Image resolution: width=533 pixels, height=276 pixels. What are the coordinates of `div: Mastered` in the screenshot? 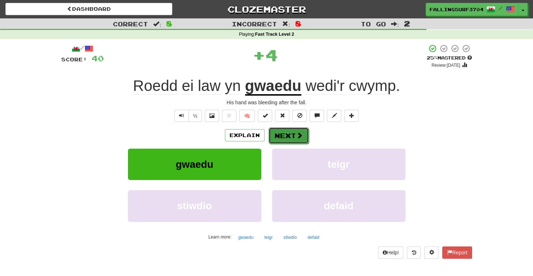 It's located at (449, 58).